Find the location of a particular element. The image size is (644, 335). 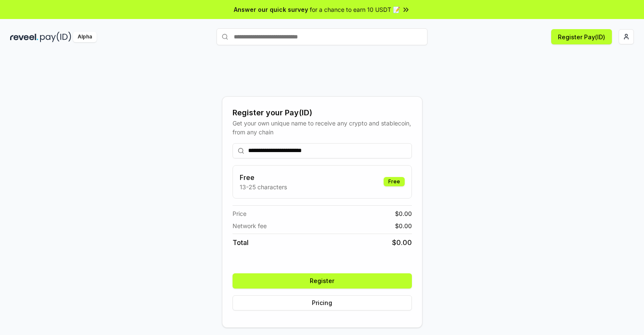

div: Free is located at coordinates (395, 181).